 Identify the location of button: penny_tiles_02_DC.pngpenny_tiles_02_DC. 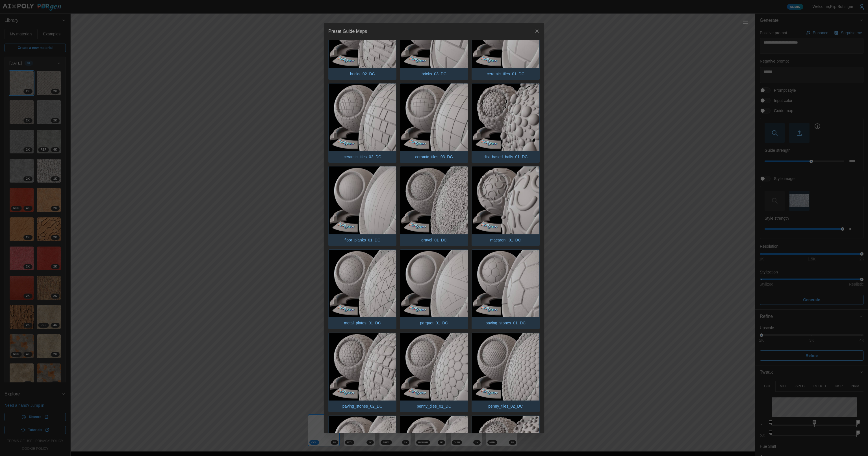
(505, 372).